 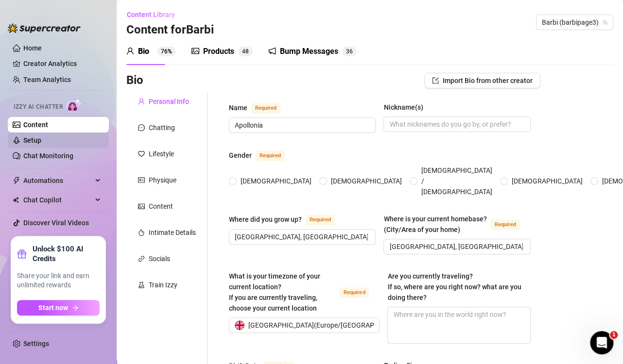 What do you see at coordinates (260, 108) in the screenshot?
I see `label: Name` at bounding box center [260, 108].